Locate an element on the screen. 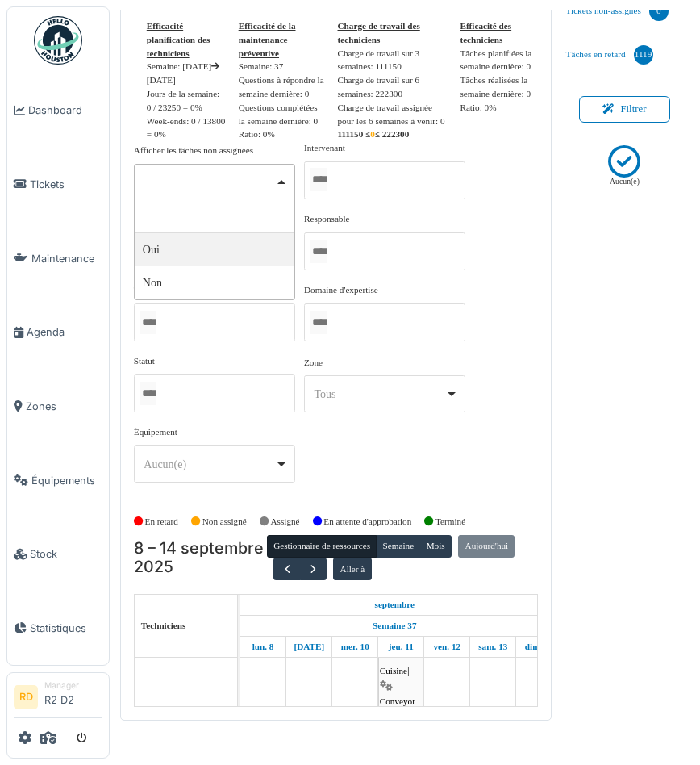  span: Statistiques is located at coordinates (66, 628).